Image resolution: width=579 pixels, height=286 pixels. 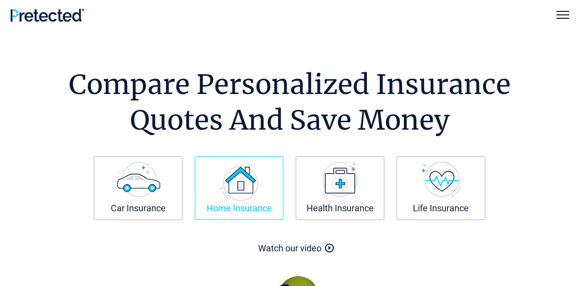 What do you see at coordinates (239, 181) in the screenshot?
I see `img: Home Insurance` at bounding box center [239, 181].